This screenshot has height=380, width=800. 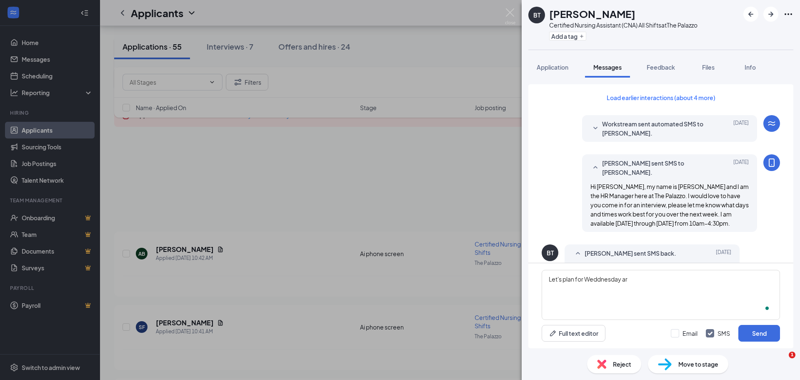 I want to click on button: Send, so click(x=760, y=333).